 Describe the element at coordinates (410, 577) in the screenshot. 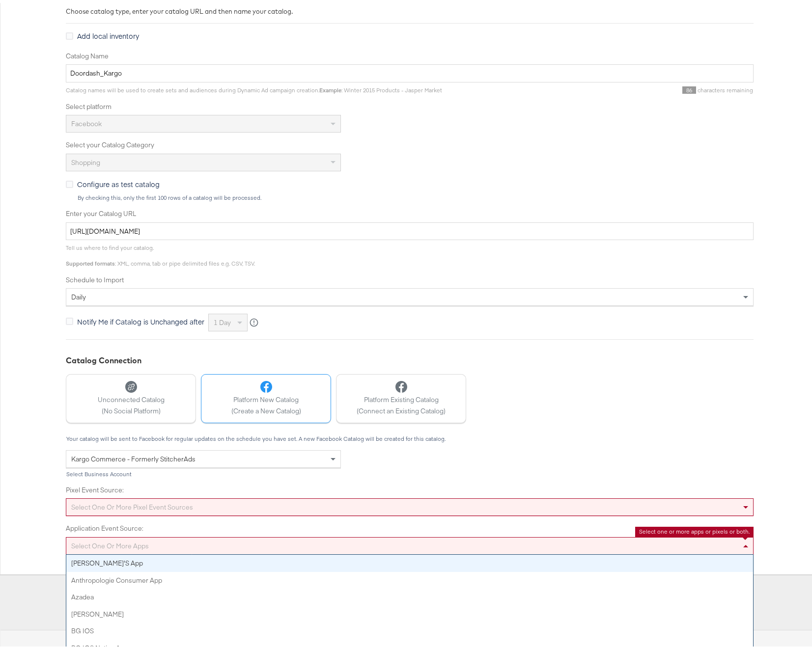

I see `div: Anthropologie Consumer App` at that location.